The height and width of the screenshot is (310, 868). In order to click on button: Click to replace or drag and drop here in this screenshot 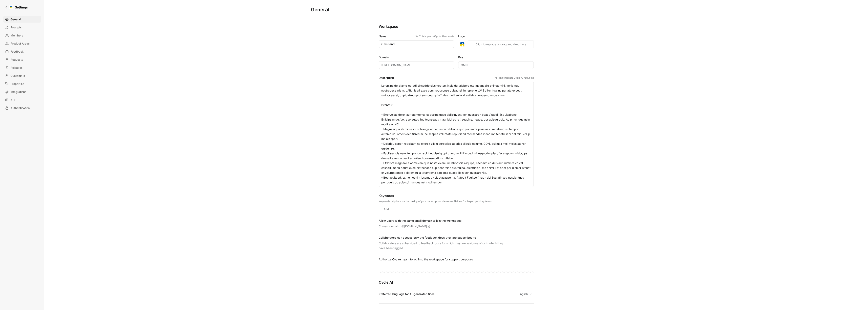, I will do `click(501, 44)`.